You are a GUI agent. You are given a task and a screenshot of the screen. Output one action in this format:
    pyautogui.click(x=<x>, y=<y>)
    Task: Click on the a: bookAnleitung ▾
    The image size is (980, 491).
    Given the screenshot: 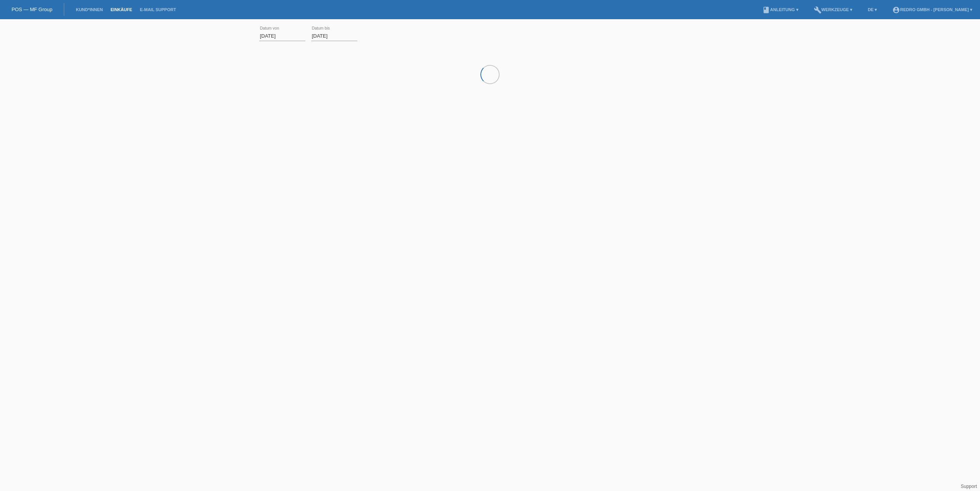 What is the action you would take?
    pyautogui.click(x=780, y=10)
    